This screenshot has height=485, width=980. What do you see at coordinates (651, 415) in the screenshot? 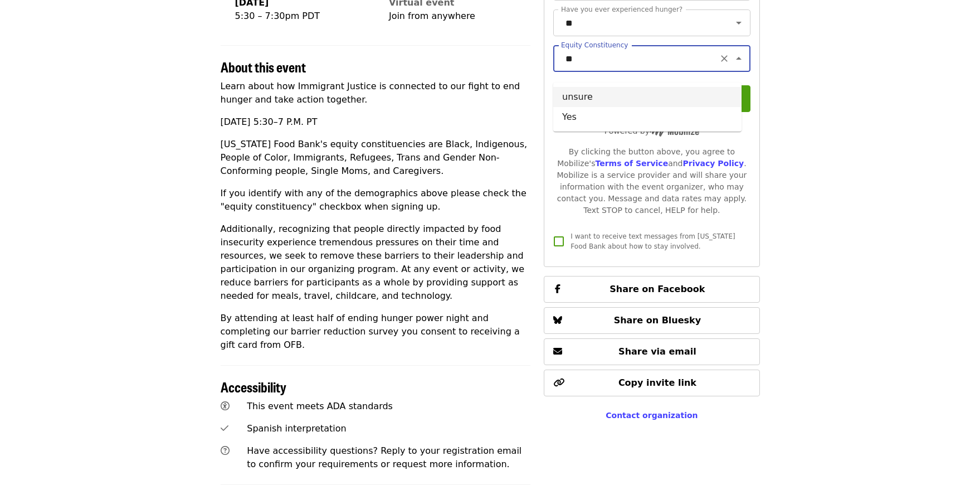
I see `span: Contact organization` at bounding box center [651, 415].